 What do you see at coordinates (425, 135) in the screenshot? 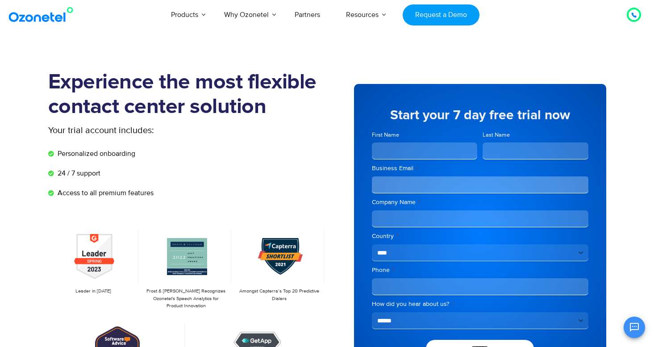
I see `label: First Name` at bounding box center [425, 135].